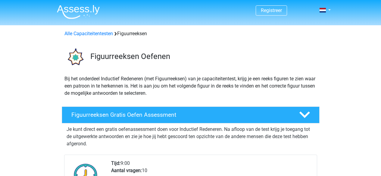 The width and height of the screenshot is (381, 176). I want to click on a: Alle Capaciteitentesten, so click(89, 33).